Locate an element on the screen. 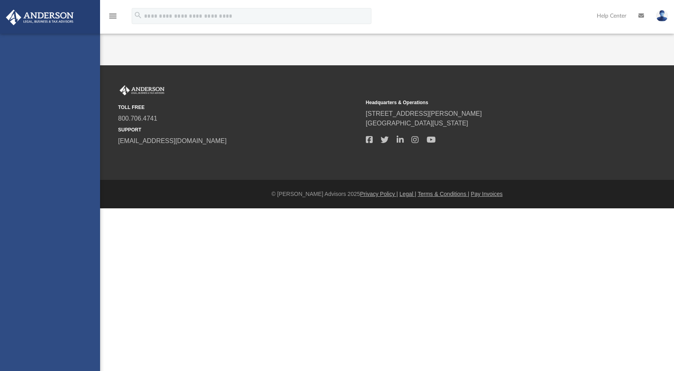 Image resolution: width=674 pixels, height=371 pixels. a: 800.706.4741 is located at coordinates (138, 118).